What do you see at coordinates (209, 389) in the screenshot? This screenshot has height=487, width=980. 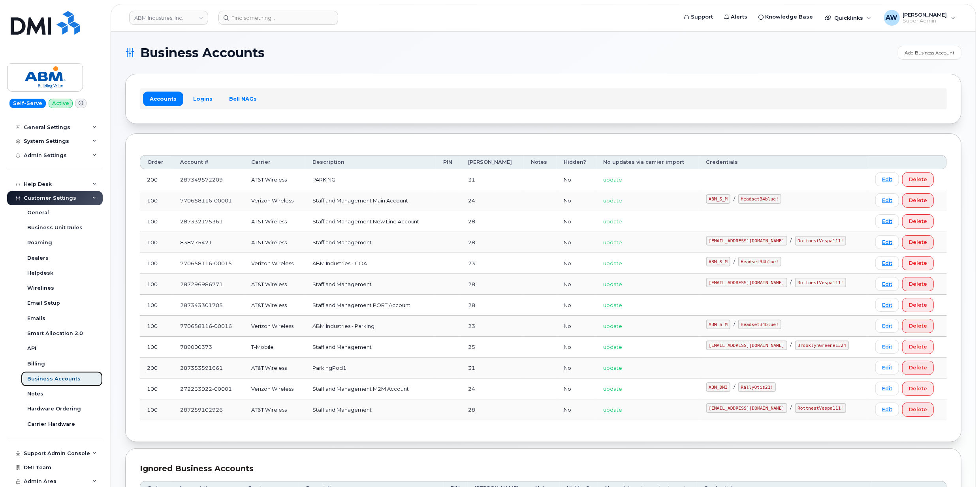 I see `td: 272233922-00001` at bounding box center [209, 389].